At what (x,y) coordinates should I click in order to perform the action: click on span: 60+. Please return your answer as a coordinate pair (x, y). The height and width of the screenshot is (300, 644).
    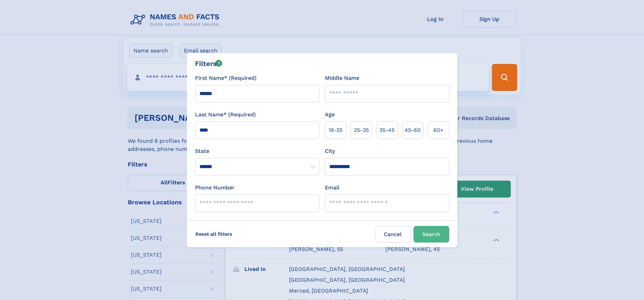
    Looking at the image, I should click on (439, 130).